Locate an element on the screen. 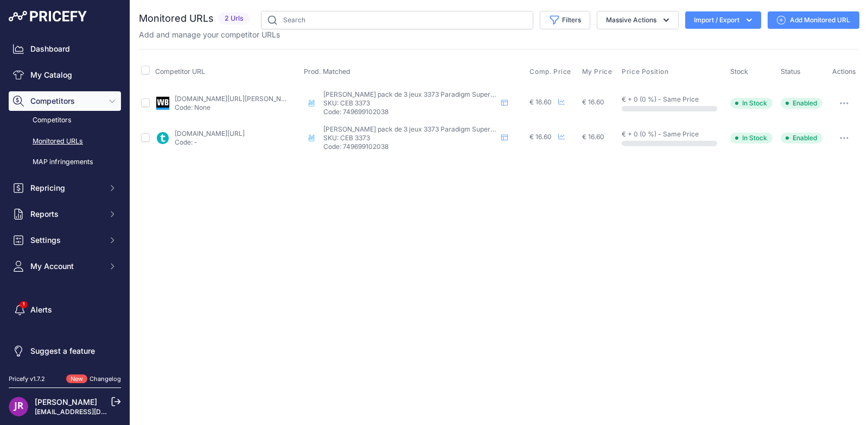  a: Monitored URLs is located at coordinates (65, 141).